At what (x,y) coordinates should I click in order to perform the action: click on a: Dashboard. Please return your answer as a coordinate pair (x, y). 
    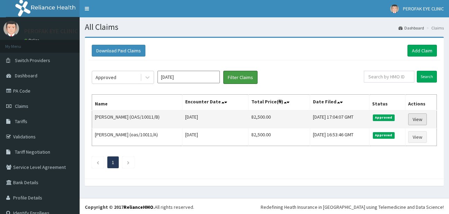
    Looking at the image, I should click on (412, 28).